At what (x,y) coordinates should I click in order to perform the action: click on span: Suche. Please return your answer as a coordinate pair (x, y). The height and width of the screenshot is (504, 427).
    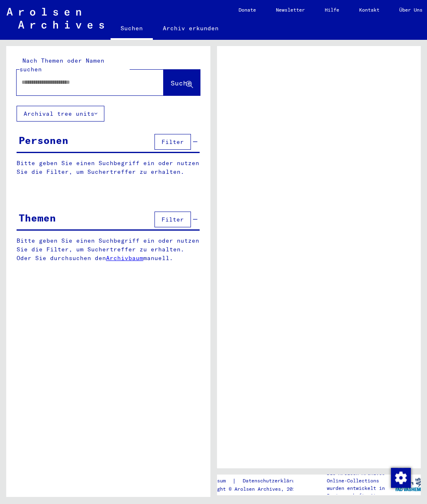
    Looking at the image, I should click on (181, 83).